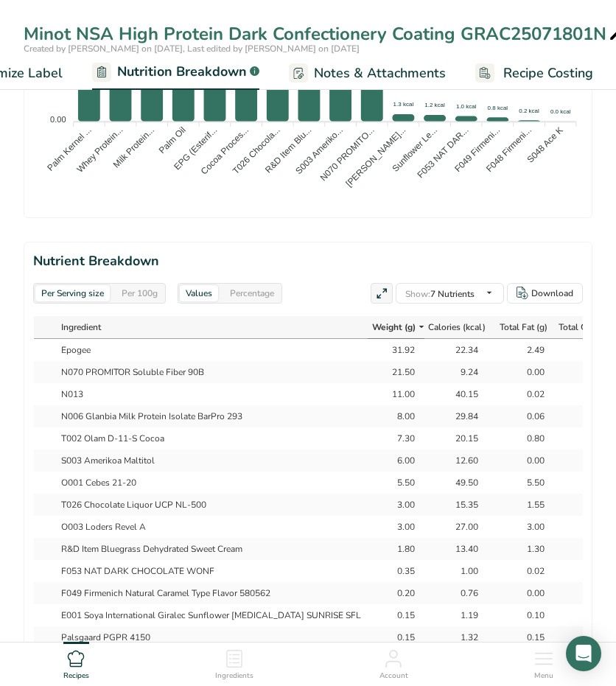 The width and height of the screenshot is (616, 686). I want to click on div: 8.00, so click(396, 416).